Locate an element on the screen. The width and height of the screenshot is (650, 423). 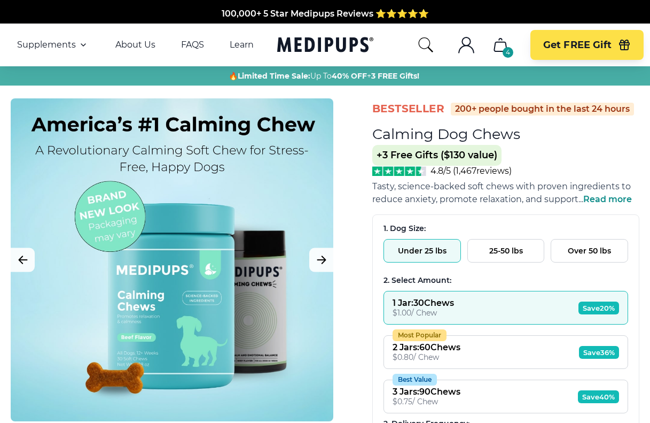
button: Under 25 lbs is located at coordinates (422, 251).